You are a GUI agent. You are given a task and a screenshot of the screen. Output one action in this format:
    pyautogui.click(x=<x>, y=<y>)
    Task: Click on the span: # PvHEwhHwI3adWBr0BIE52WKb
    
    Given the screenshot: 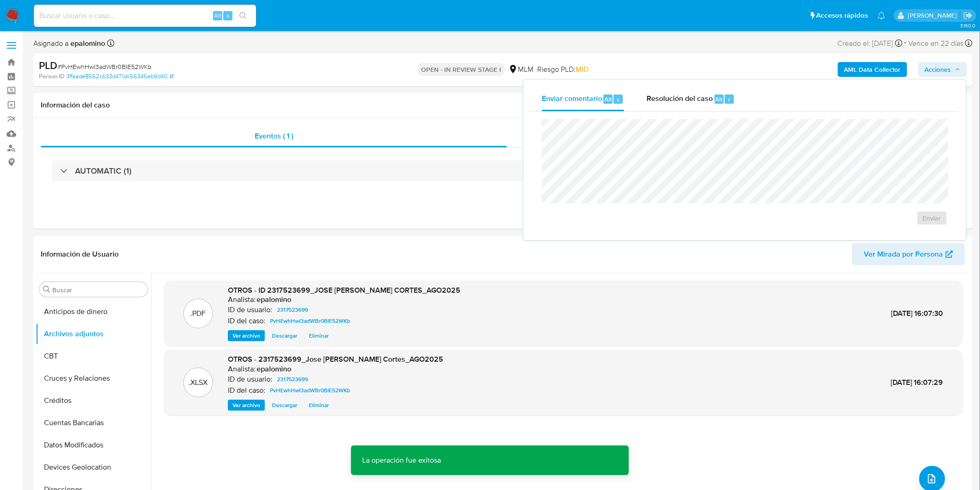 What is the action you would take?
    pyautogui.click(x=104, y=67)
    